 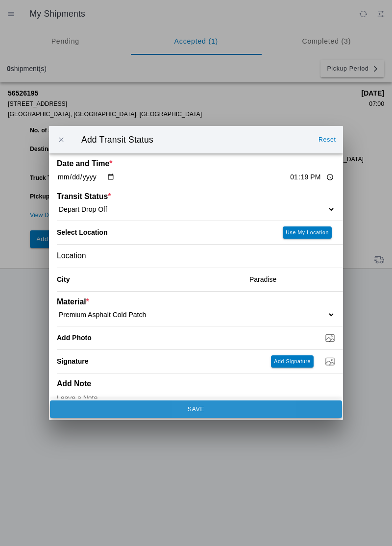 What do you see at coordinates (196, 409) in the screenshot?
I see `ion-button: SAVE` at bounding box center [196, 409].